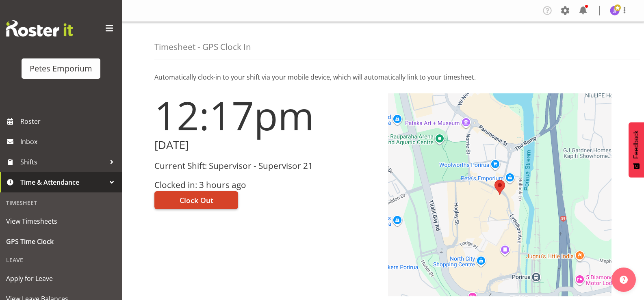 This screenshot has width=644, height=300. Describe the element at coordinates (266, 185) in the screenshot. I see `h3: Clocked in: 3 hours ago` at that location.